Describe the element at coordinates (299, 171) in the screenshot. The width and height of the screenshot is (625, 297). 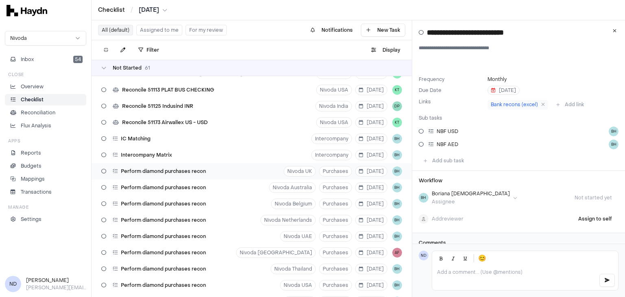
I see `button: Nivoda UK` at that location.